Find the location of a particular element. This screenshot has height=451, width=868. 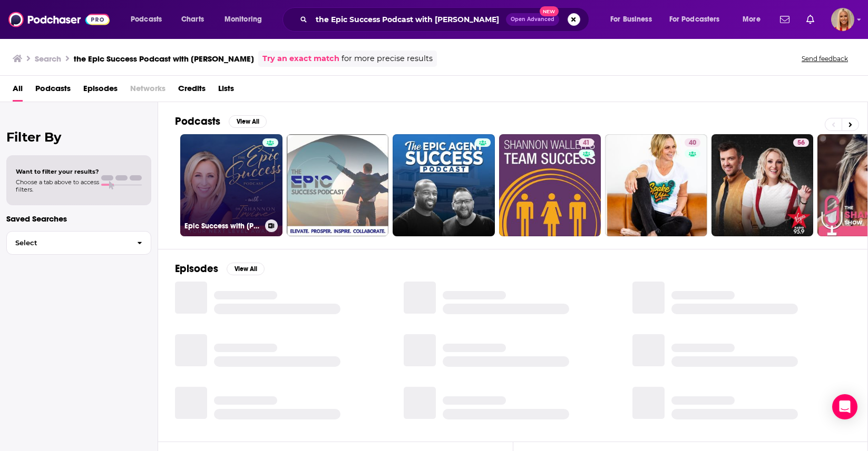

img: Podchaser - Follow, Share and Rate Podcasts is located at coordinates (59, 19).